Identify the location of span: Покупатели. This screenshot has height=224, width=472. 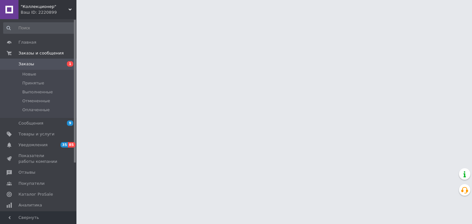
(32, 184).